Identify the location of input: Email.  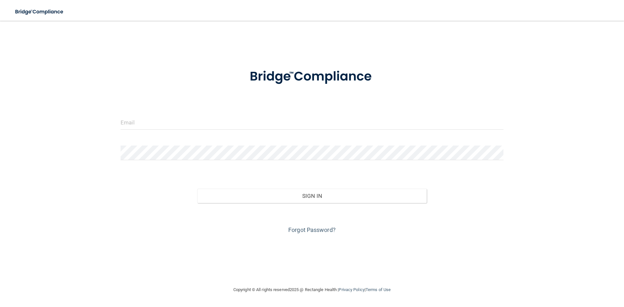
(312, 122).